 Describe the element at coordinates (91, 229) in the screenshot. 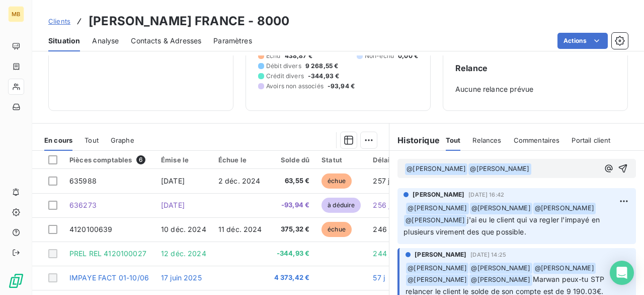

I see `span: 4120100639` at that location.